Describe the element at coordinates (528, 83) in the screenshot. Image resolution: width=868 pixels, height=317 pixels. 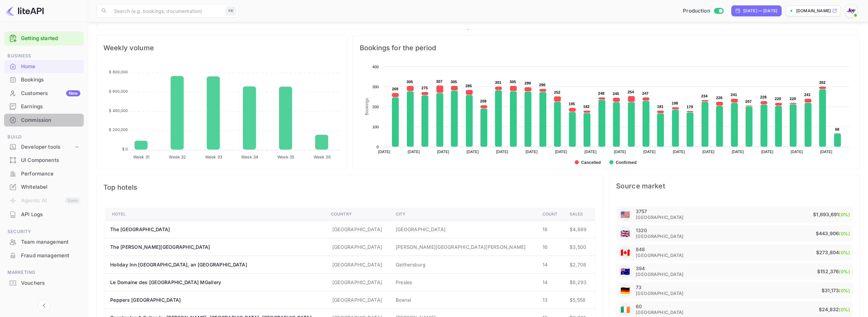
I see `text: 299` at that location.